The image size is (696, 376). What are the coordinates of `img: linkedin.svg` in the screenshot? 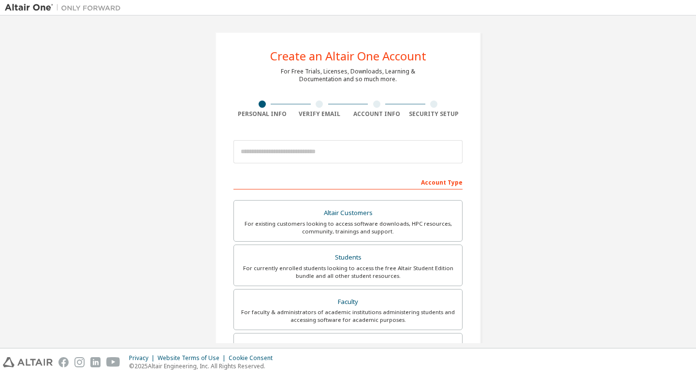 It's located at (95, 362).